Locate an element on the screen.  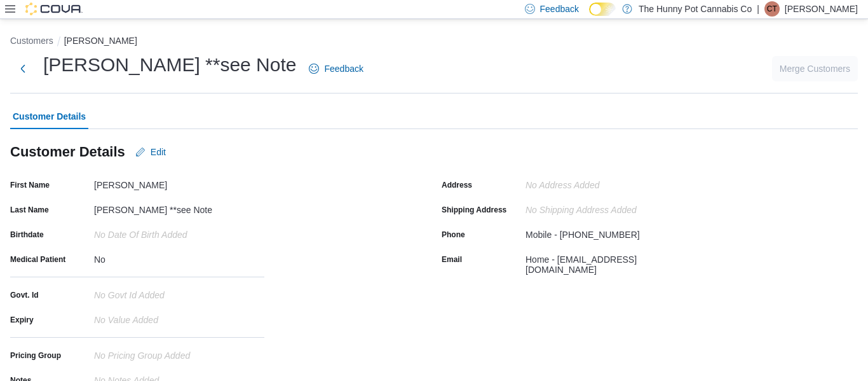
button: Next is located at coordinates (23, 68).